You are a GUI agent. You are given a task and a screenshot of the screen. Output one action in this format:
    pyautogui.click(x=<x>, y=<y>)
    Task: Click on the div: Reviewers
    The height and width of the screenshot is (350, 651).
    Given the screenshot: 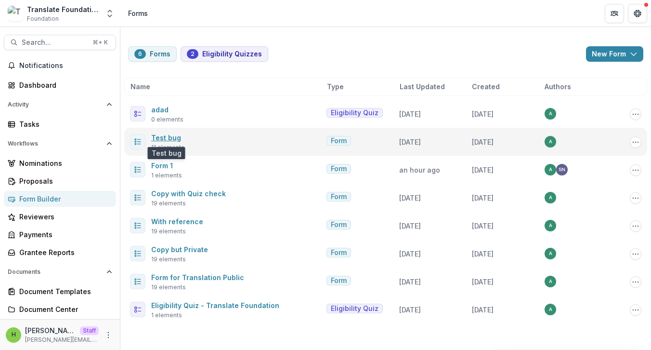 What is the action you would take?
    pyautogui.click(x=64, y=216)
    